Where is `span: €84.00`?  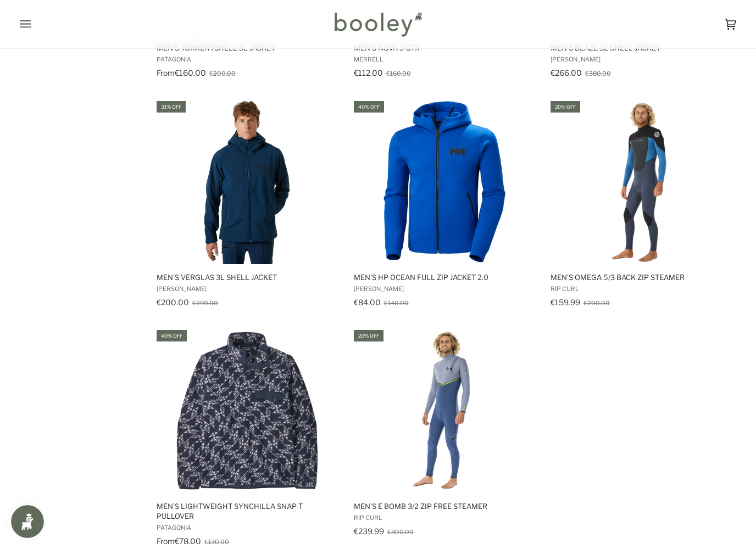 span: €84.00 is located at coordinates (367, 302).